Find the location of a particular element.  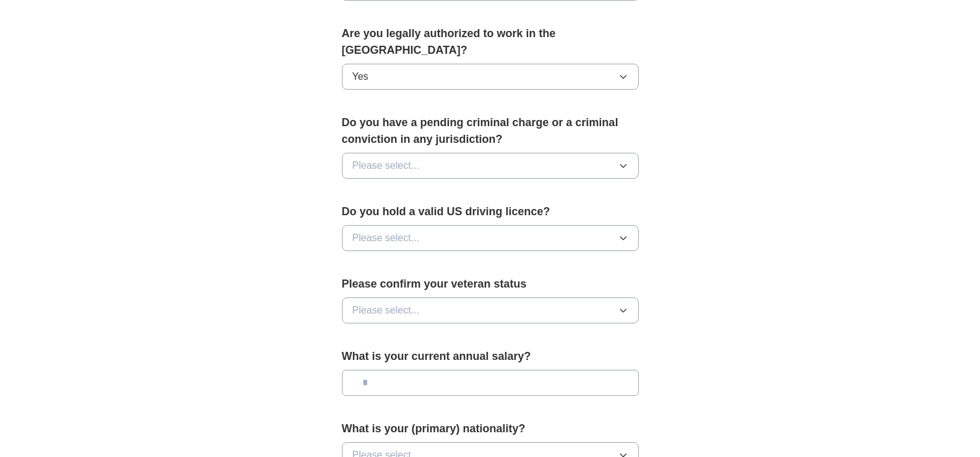

span: Yes is located at coordinates (360, 77).